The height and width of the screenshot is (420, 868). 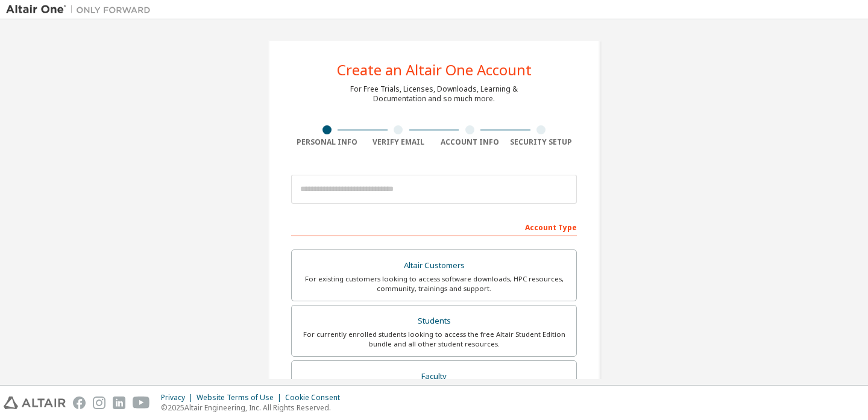 I want to click on div: Privacy, so click(x=179, y=398).